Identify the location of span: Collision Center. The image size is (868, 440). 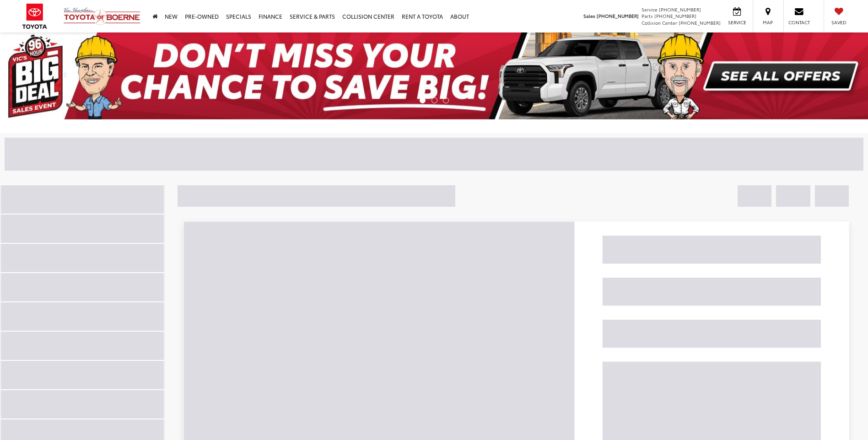
(659, 22).